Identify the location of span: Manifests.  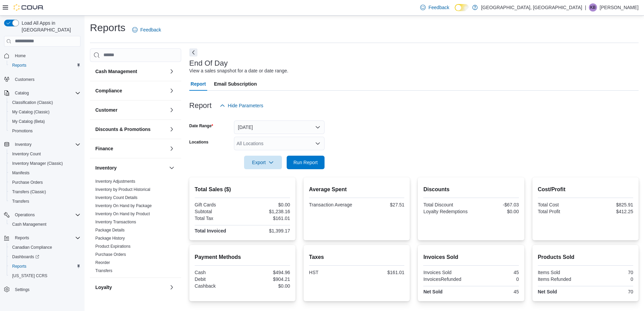
(45, 173).